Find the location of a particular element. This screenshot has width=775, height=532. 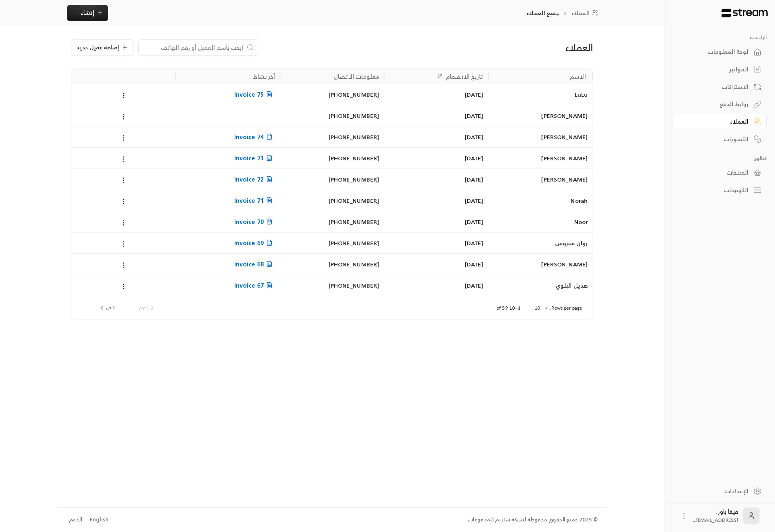

span: Invoice 70 is located at coordinates (254, 221).